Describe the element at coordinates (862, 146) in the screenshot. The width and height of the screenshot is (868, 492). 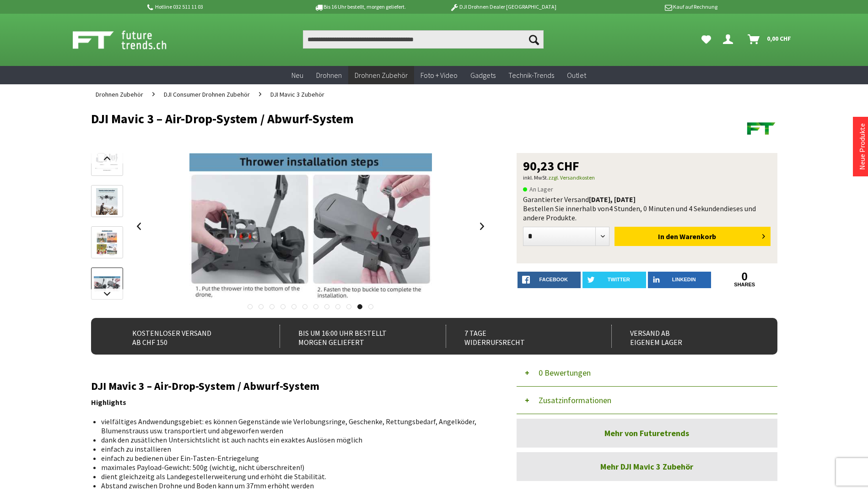
I see `a: Neue Produkte` at that location.